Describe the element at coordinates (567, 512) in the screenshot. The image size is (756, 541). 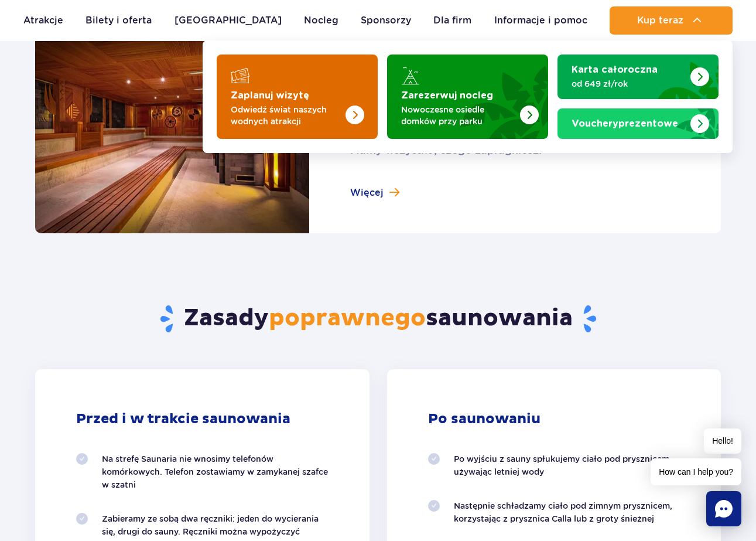
I see `p: Następnie schładzamy ciało pod zimnym prysznicem, korzystając z prysznica Calla lub z groty śnieżnej` at that location.